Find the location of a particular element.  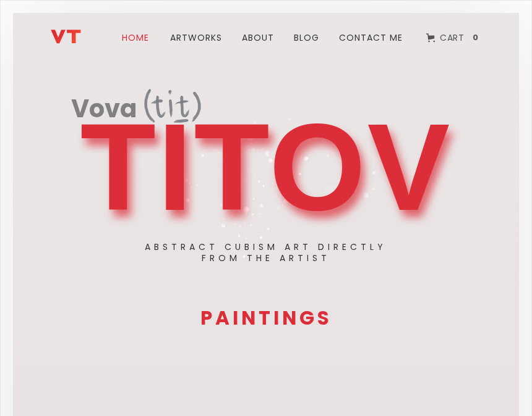

div: Cart is located at coordinates (451, 38).